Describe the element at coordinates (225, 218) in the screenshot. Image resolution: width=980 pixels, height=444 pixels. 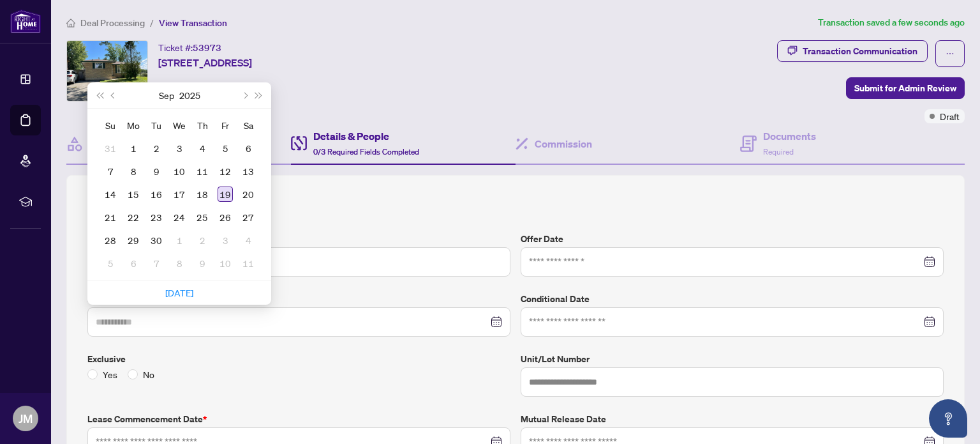
I see `div: 26` at that location.